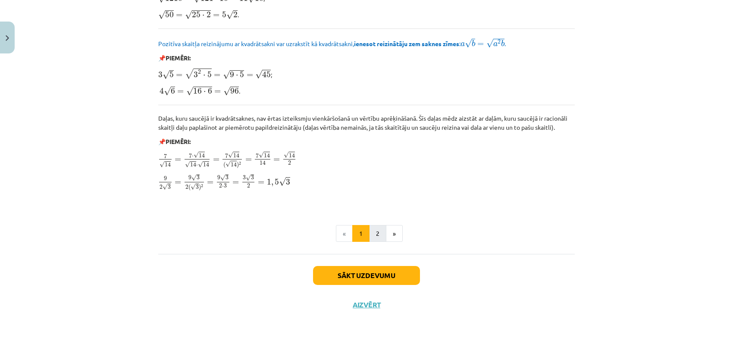  I want to click on span: 4, so click(162, 91).